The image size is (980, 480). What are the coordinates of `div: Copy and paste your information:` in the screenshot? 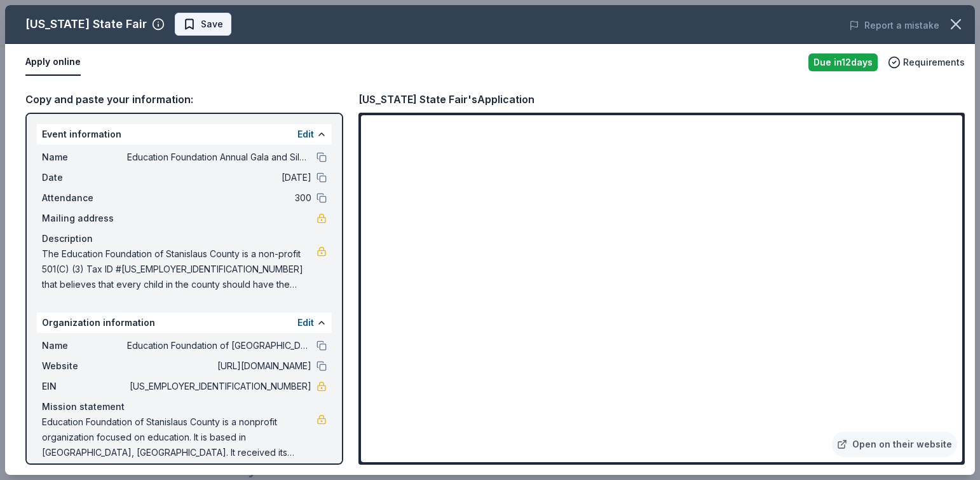 It's located at (184, 99).